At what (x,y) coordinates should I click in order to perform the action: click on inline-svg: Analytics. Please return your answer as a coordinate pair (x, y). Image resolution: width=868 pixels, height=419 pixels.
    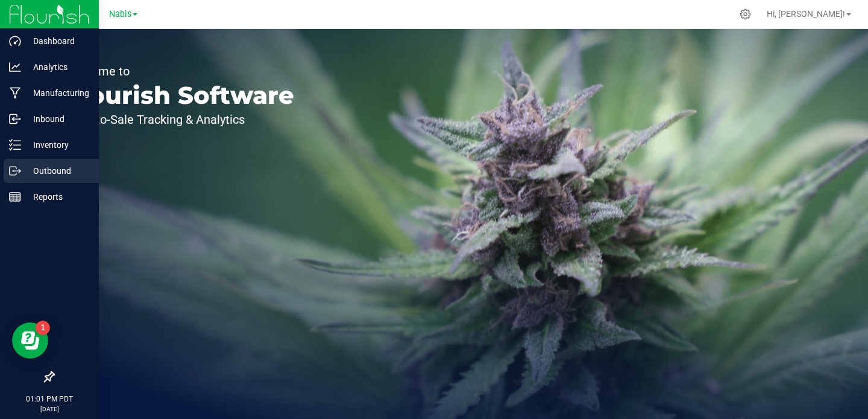
    Looking at the image, I should click on (15, 67).